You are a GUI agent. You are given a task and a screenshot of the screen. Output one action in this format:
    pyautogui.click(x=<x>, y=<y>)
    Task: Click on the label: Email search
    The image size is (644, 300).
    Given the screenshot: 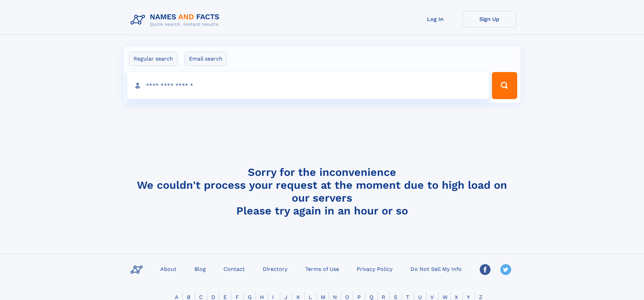 What is the action you would take?
    pyautogui.click(x=206, y=59)
    